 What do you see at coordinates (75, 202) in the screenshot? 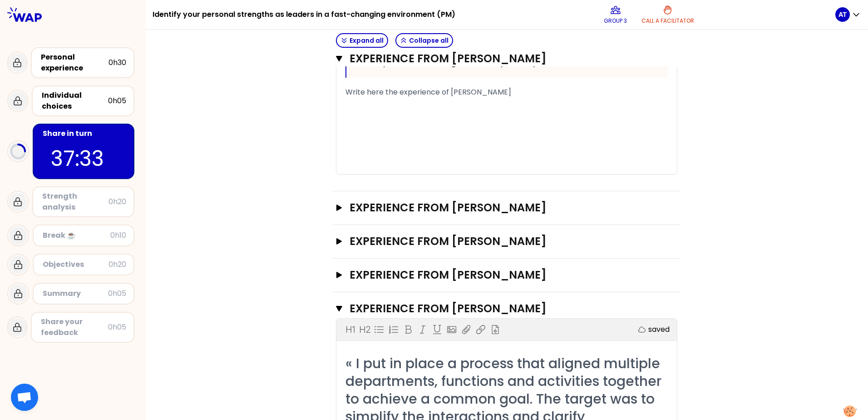
I see `div: Strength analysis` at bounding box center [75, 202].